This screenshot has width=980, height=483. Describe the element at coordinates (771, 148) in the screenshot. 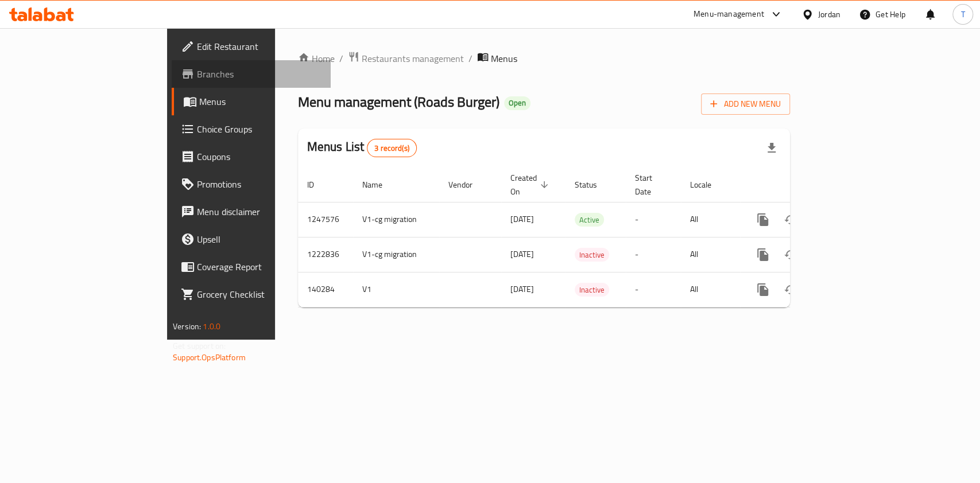

I see `div: Export file` at that location.